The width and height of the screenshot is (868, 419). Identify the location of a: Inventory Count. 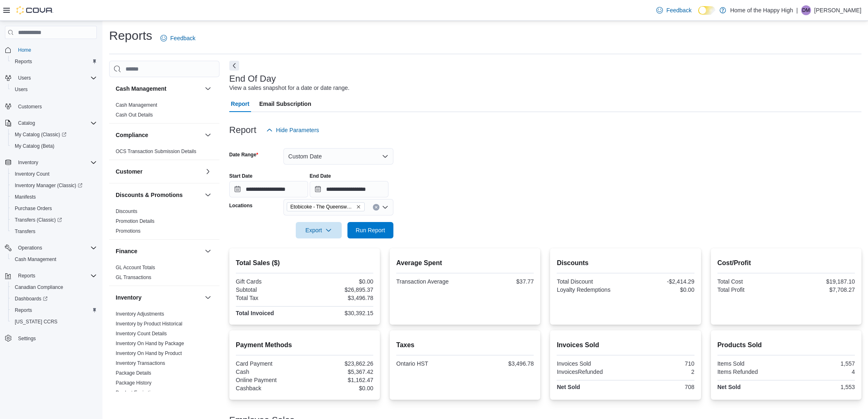
(32, 174).